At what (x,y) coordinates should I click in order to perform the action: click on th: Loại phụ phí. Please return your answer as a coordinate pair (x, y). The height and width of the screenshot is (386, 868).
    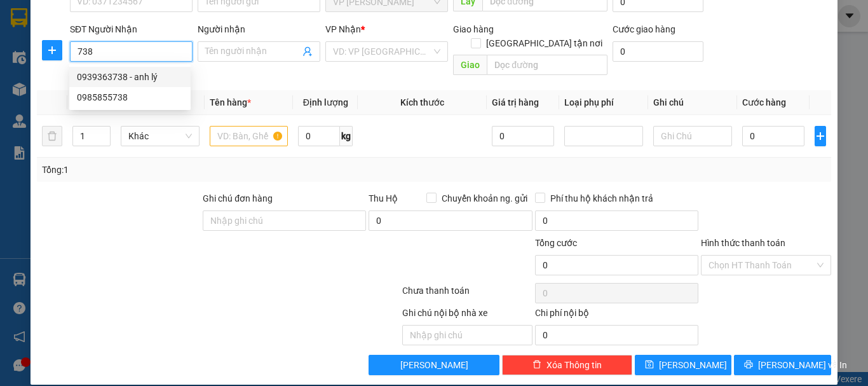
    Looking at the image, I should click on (603, 102).